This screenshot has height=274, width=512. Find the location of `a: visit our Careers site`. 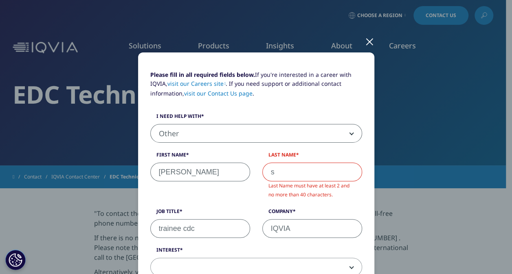

a: visit our Careers site is located at coordinates (197, 83).